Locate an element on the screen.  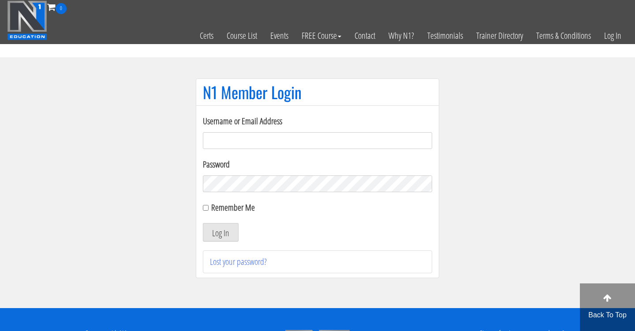
a: Contact is located at coordinates (365, 36).